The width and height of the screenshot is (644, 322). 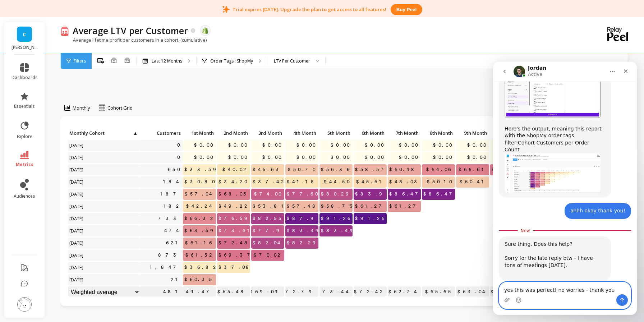 What do you see at coordinates (336, 133) in the screenshot?
I see `span: 5th Month` at bounding box center [336, 133].